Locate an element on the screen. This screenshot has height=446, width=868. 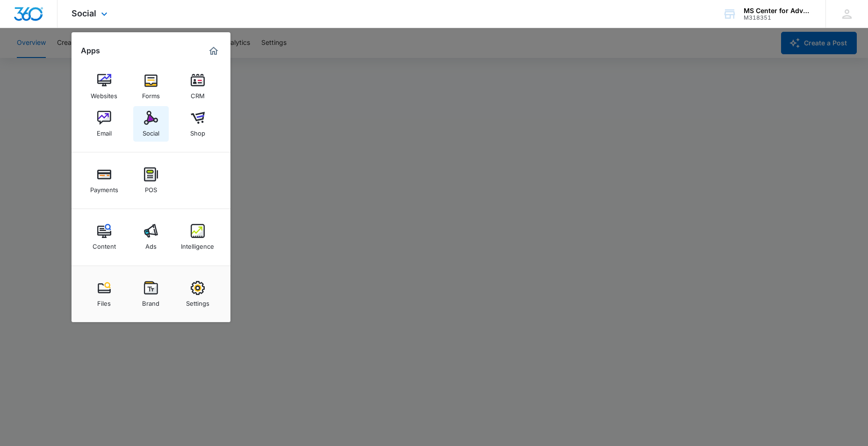
a: Payments is located at coordinates (104, 180).